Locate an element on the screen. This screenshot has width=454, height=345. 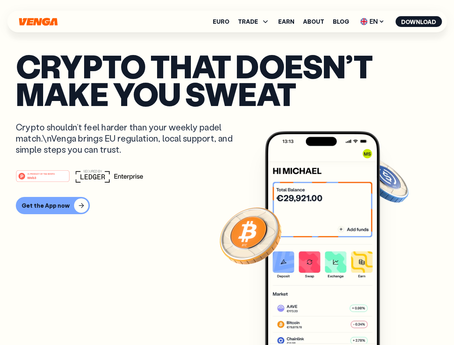
button: Get the App now is located at coordinates (53, 206).